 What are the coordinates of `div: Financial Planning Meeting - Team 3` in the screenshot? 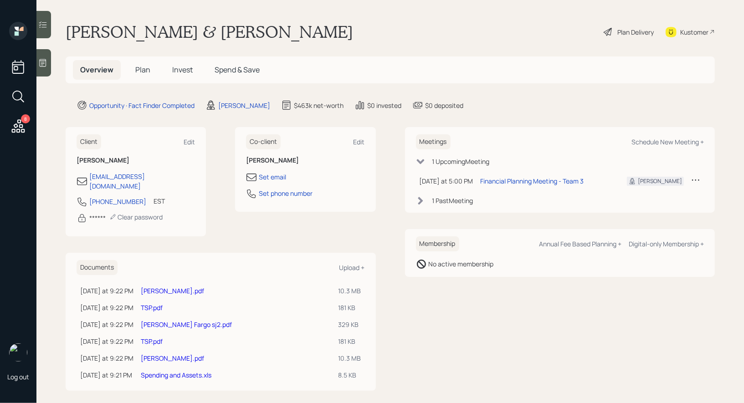 It's located at (532, 181).